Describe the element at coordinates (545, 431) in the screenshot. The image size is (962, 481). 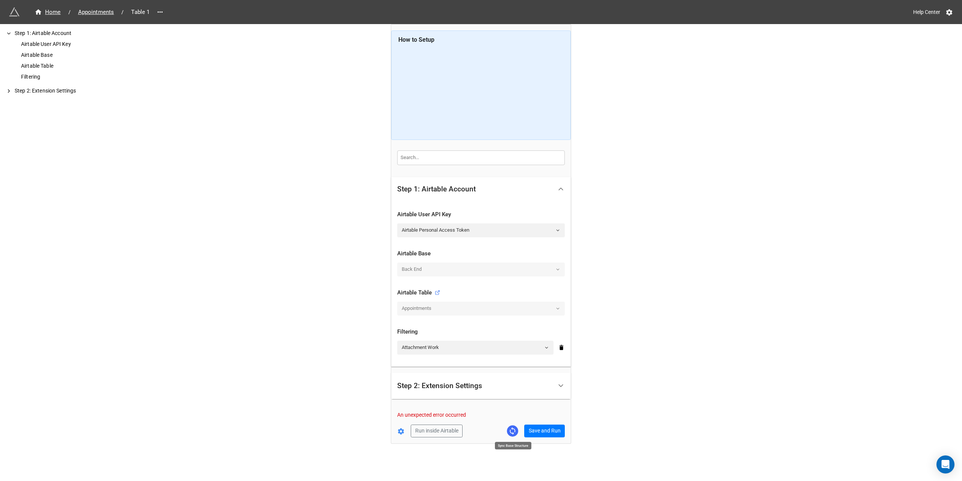
I see `button: Save and Run` at that location.